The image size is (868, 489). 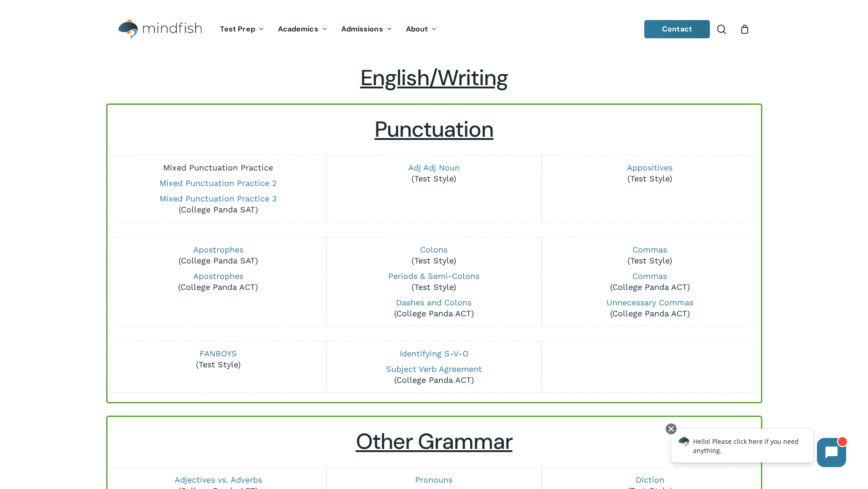 I want to click on a: Dashes and Colons, so click(x=434, y=302).